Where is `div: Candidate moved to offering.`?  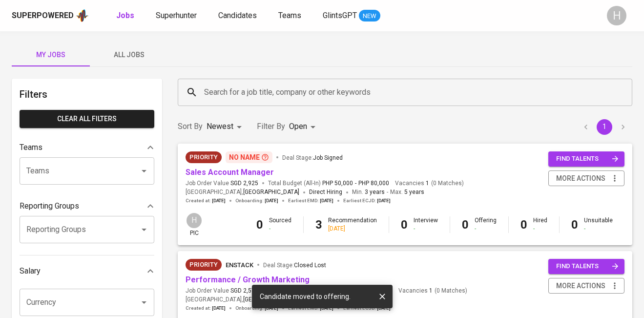 div: Candidate moved to offering. is located at coordinates (305, 296).